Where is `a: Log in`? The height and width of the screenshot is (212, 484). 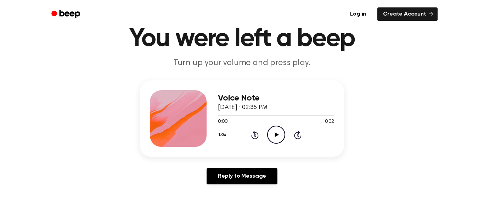 a: Log in is located at coordinates (358, 14).